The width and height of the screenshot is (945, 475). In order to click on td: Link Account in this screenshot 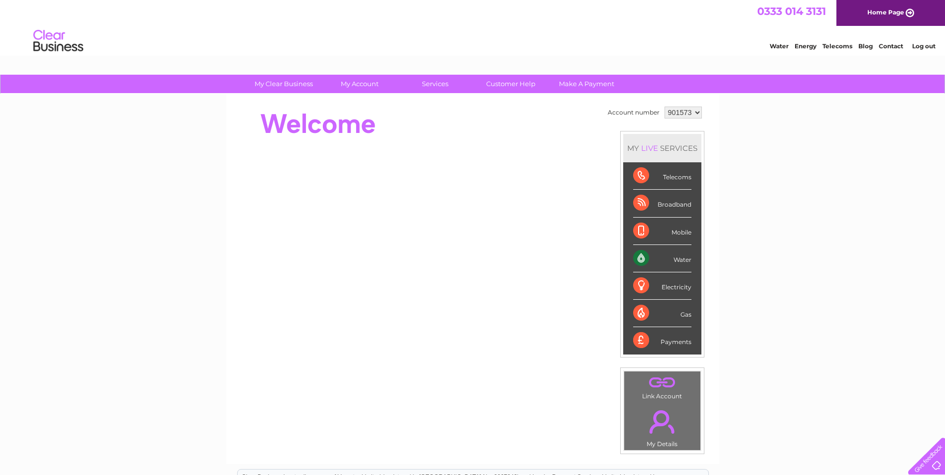, I will do `click(662, 387)`.